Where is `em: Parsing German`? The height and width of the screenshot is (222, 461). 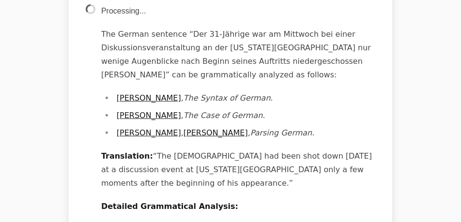 em: Parsing German is located at coordinates (281, 133).